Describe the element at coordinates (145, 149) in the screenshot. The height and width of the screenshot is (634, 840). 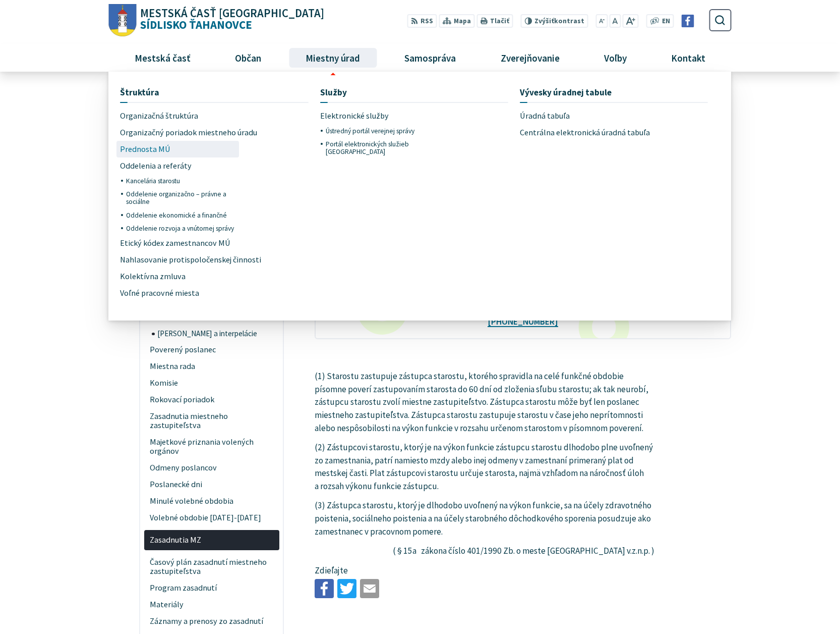
I see `span: Prednosta MÚ` at that location.